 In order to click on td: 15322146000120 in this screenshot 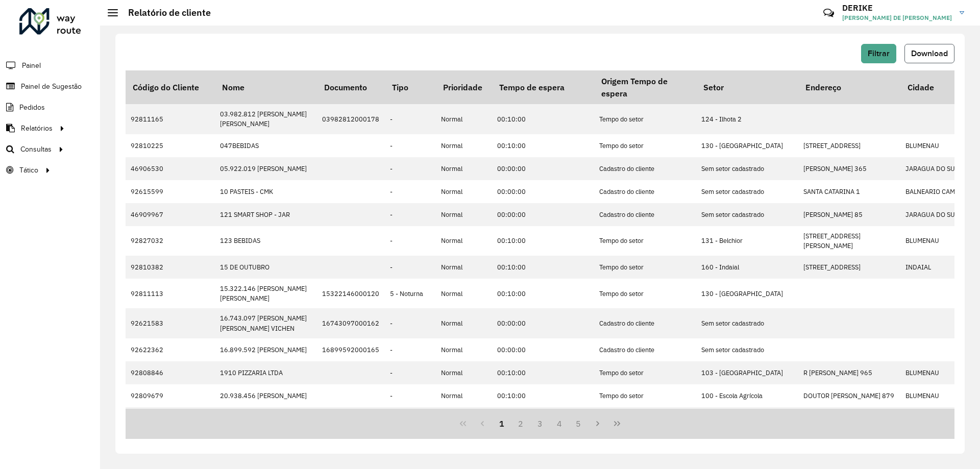, I will do `click(351, 293)`.